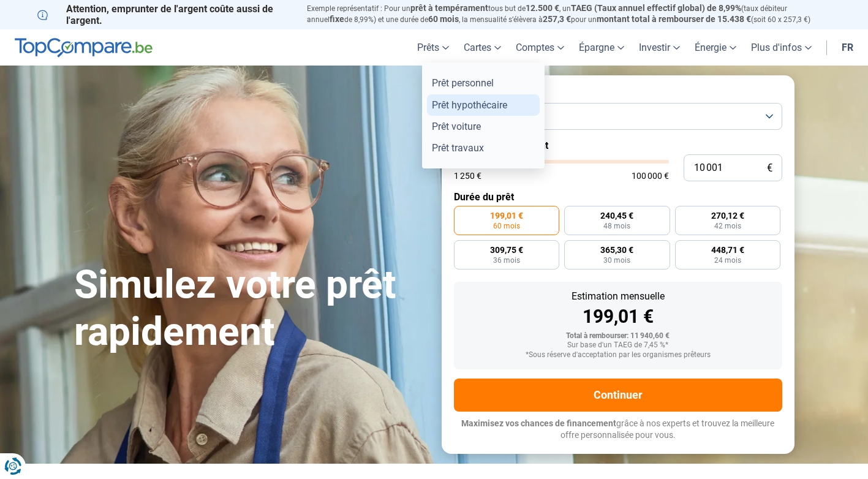 This screenshot has width=868, height=479. I want to click on img: TopCompare, so click(83, 48).